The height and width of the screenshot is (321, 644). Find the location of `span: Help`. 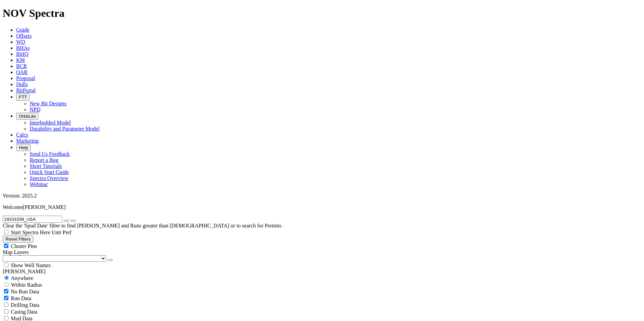

span: Help is located at coordinates (23, 147).